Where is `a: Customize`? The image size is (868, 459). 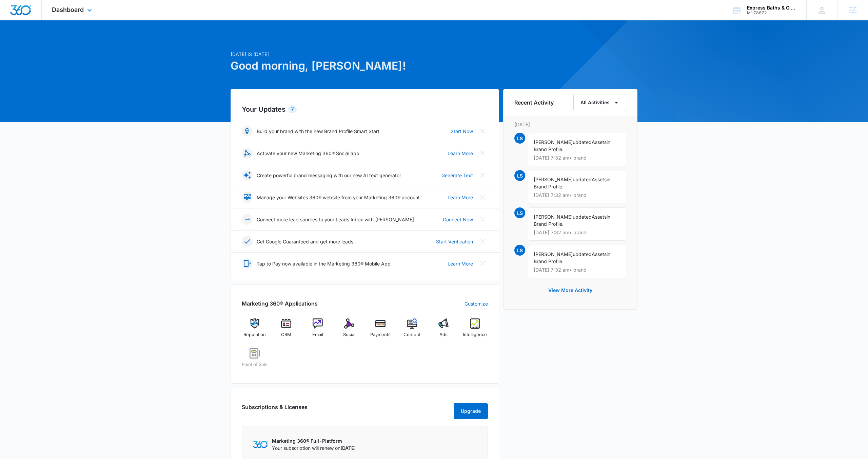 a: Customize is located at coordinates (476, 304).